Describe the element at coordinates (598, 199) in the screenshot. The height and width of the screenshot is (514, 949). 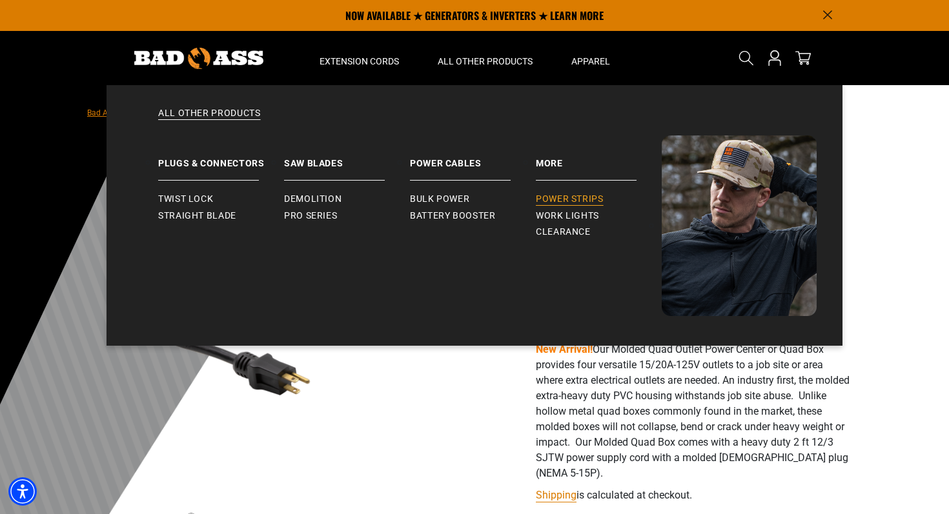
I see `a: Power Strips` at that location.